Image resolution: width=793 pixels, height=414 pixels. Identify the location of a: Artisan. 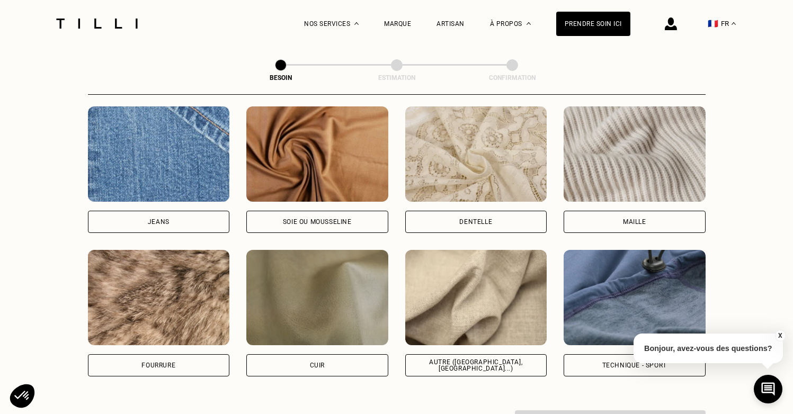
(450, 24).